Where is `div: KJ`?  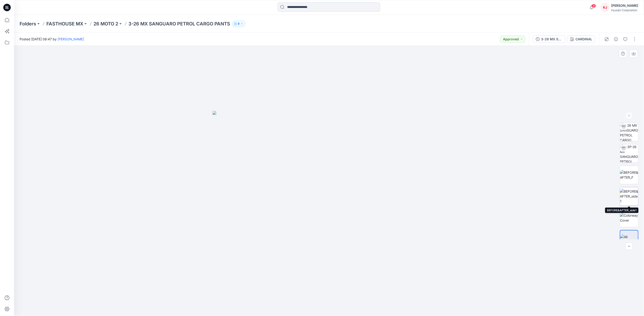 div: KJ is located at coordinates (605, 7).